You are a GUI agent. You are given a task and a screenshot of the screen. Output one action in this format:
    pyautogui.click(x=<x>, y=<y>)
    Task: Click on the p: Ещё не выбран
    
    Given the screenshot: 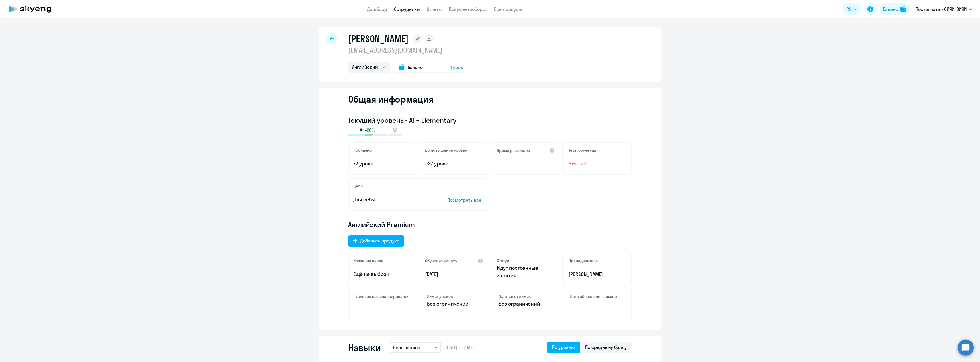 What is the action you would take?
    pyautogui.click(x=382, y=274)
    